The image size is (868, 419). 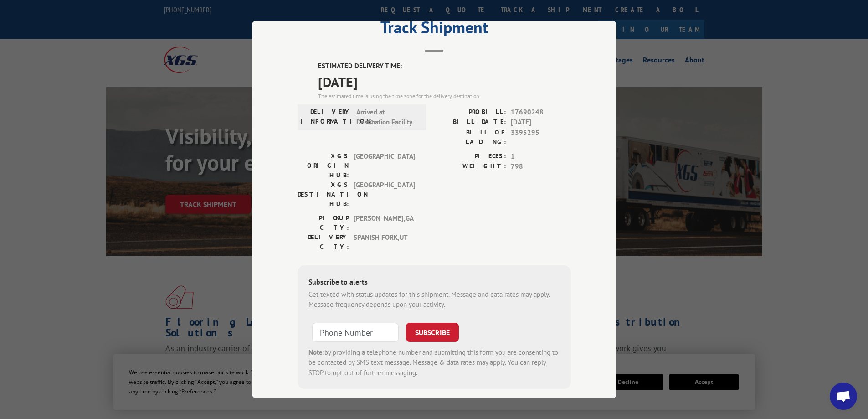 I want to click on label: XGS DESTINATION HUB:, so click(x=323, y=194).